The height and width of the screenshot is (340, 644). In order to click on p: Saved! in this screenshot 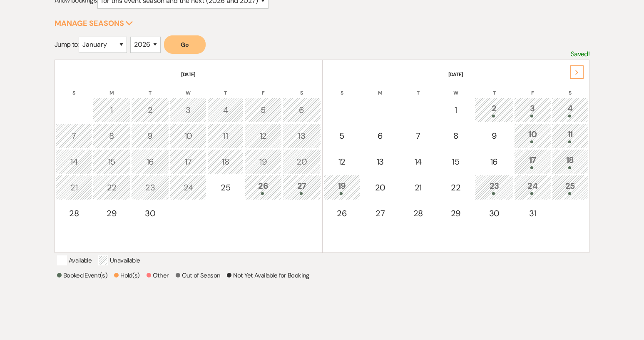, I will do `click(580, 54)`.